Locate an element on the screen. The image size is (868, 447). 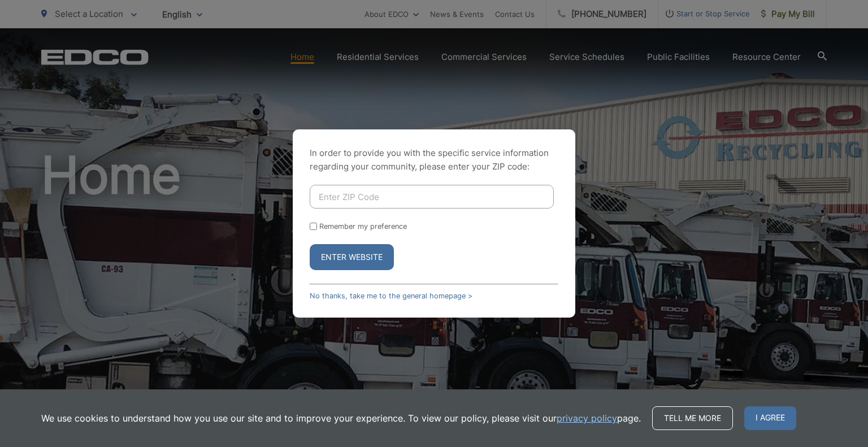
a: No thanks, take me to the general homepage > is located at coordinates (391, 296).